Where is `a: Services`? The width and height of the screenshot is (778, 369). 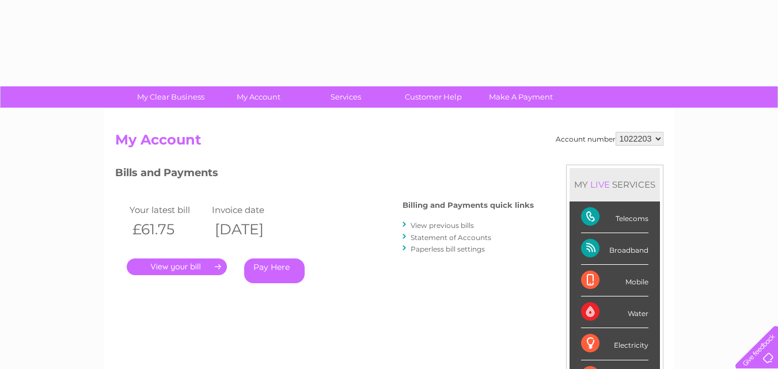
a: Services is located at coordinates (346, 97).